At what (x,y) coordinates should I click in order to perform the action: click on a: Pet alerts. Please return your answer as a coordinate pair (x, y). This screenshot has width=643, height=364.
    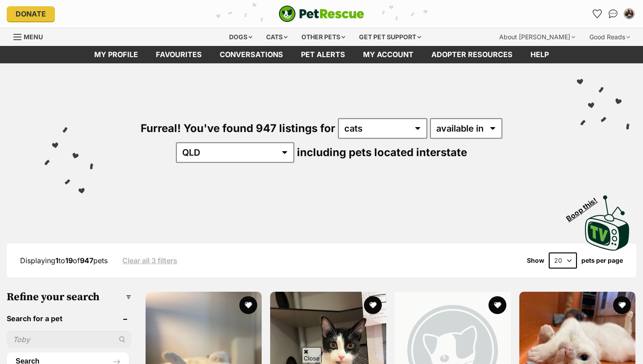
    Looking at the image, I should click on (323, 55).